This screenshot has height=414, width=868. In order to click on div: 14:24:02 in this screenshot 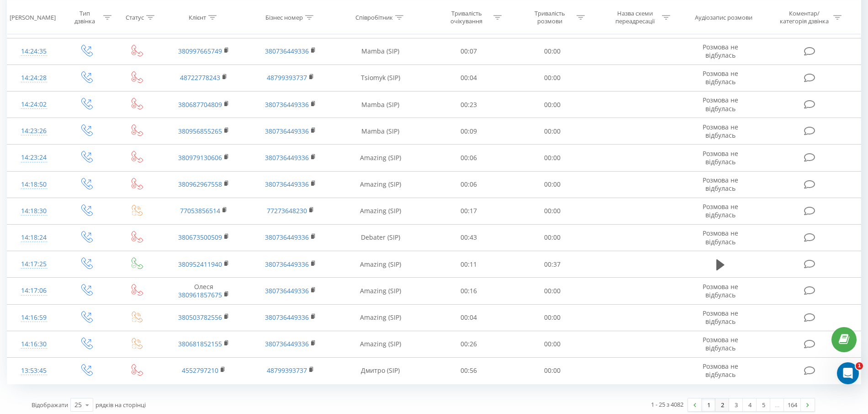, I will do `click(34, 104)`.